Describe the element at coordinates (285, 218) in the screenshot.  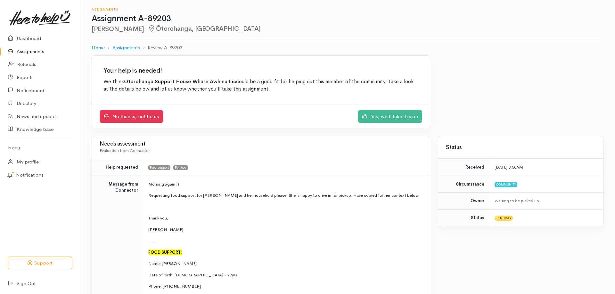
I see `p: Thank you,` at that location.